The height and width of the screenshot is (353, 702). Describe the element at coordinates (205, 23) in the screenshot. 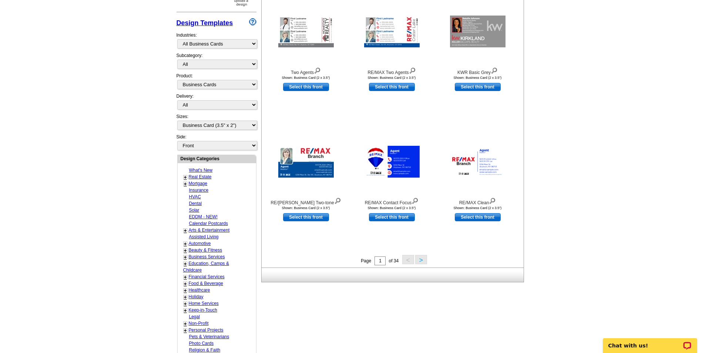

I see `a: Design Templates` at that location.